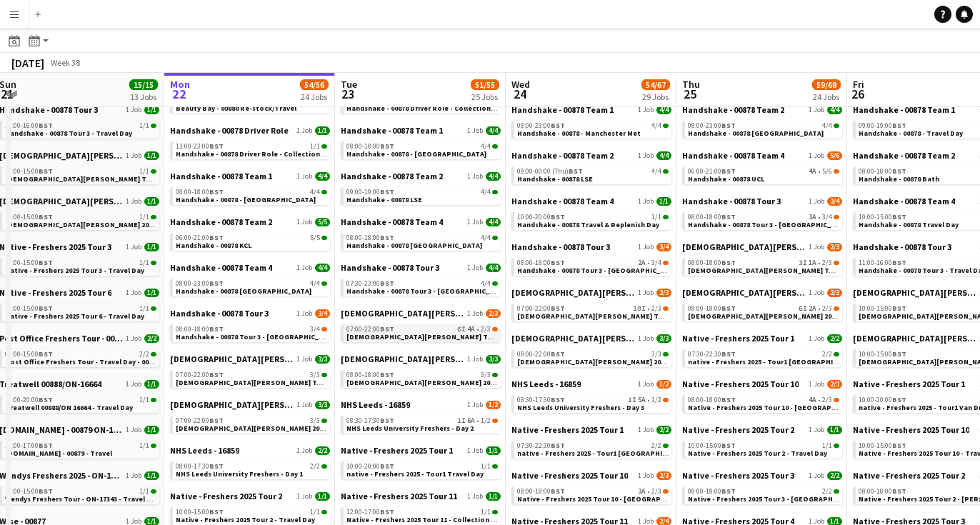 The image size is (980, 525). What do you see at coordinates (899, 179) in the screenshot?
I see `span: Handshake - 00878 Bath` at bounding box center [899, 179].